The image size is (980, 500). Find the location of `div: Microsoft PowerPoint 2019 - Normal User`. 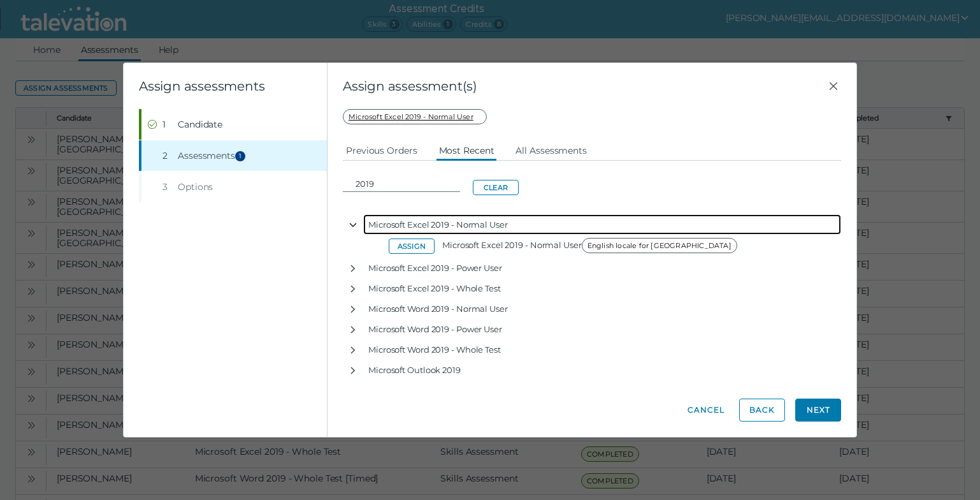

div: Microsoft PowerPoint 2019 - Normal User is located at coordinates (602, 390).